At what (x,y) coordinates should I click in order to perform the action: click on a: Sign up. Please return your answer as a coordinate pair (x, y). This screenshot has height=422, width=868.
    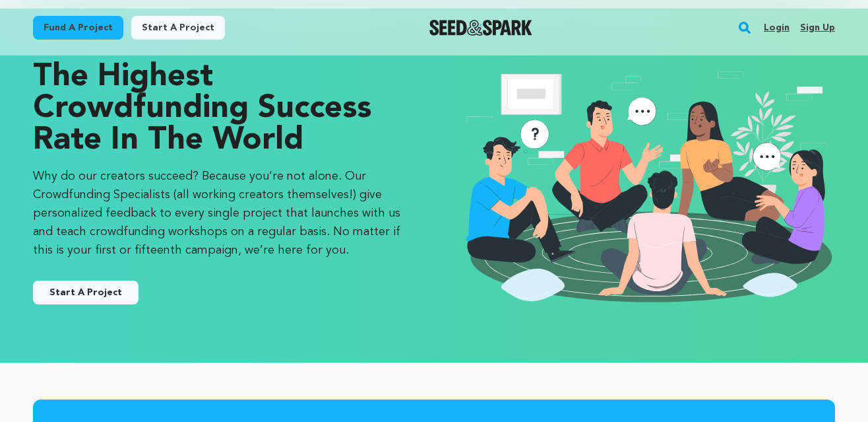
    Looking at the image, I should click on (817, 28).